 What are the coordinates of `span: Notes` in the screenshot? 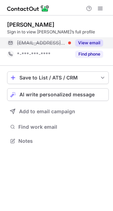 It's located at (62, 141).